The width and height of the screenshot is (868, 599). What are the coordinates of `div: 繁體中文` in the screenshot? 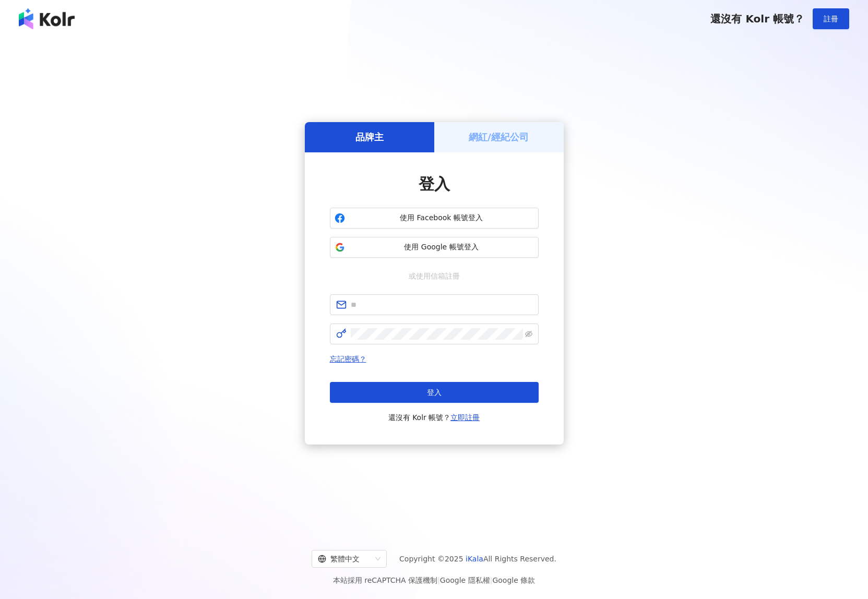 It's located at (344, 559).